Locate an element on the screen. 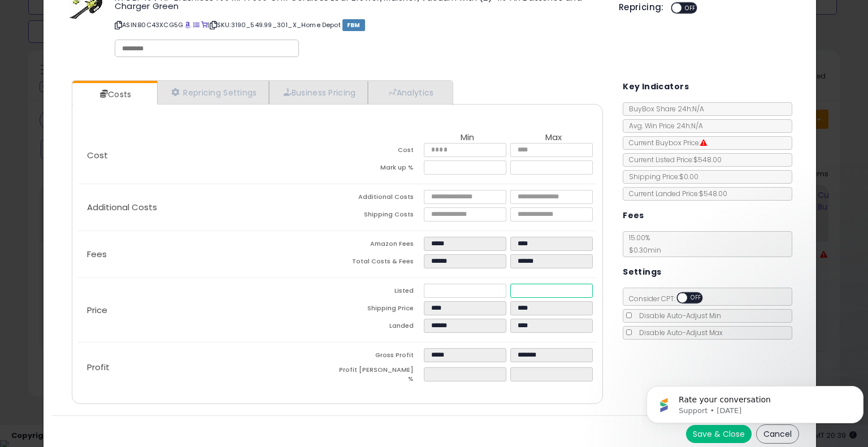  p: Additional Costs is located at coordinates (207, 207).